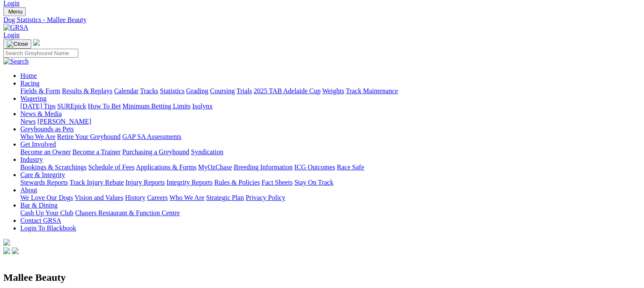 This screenshot has height=288, width=644. What do you see at coordinates (30, 83) in the screenshot?
I see `a: Racing` at bounding box center [30, 83].